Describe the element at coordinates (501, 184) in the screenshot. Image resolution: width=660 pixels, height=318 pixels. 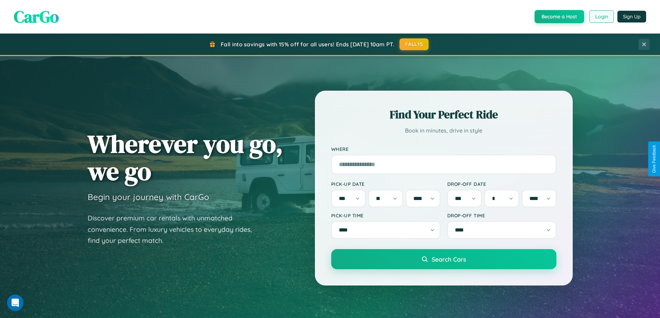
I see `label: Drop-off Date` at that location.